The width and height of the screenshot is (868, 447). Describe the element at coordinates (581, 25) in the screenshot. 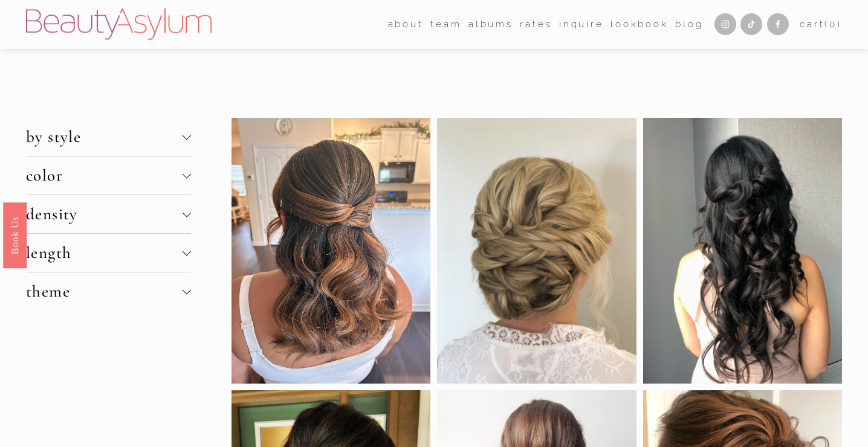

I see `a: Inquire` at that location.